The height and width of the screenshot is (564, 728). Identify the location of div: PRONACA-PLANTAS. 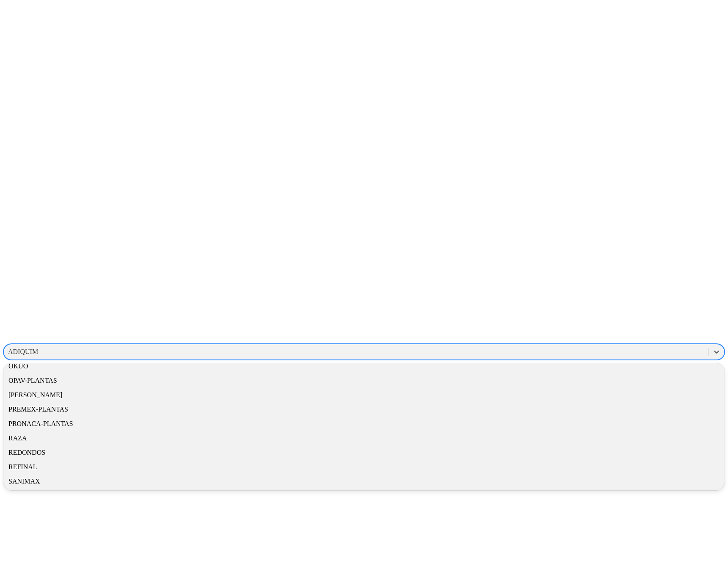
(364, 423).